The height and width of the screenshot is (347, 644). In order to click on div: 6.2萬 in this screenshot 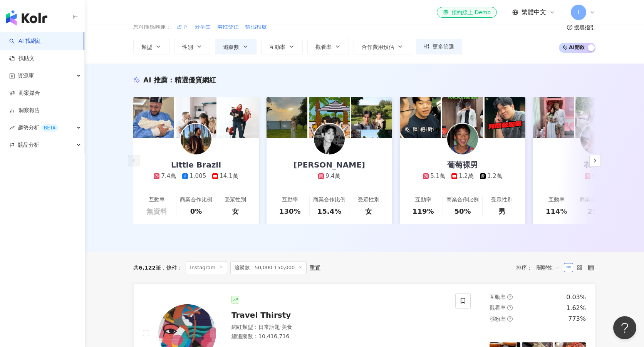, I will do `click(599, 176)`.